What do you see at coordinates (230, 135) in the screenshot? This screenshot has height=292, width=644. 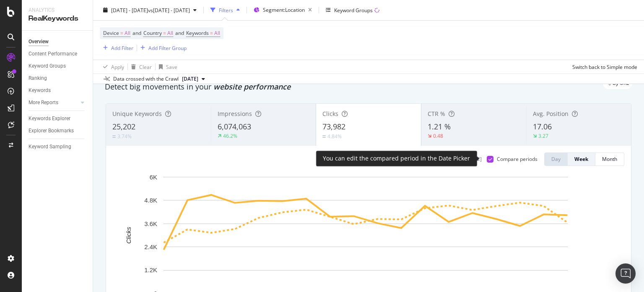 I see `div: 46.2%` at bounding box center [230, 135].